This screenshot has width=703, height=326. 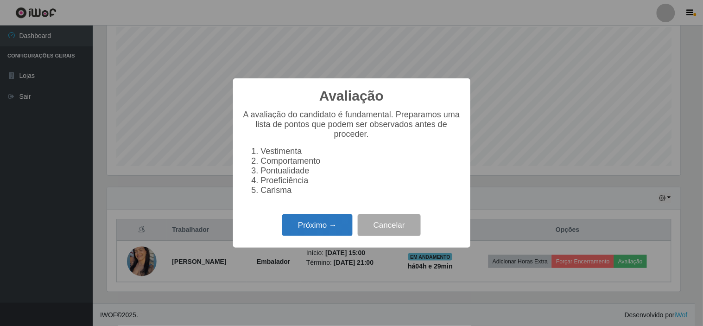 I want to click on button: Próximo →, so click(x=317, y=225).